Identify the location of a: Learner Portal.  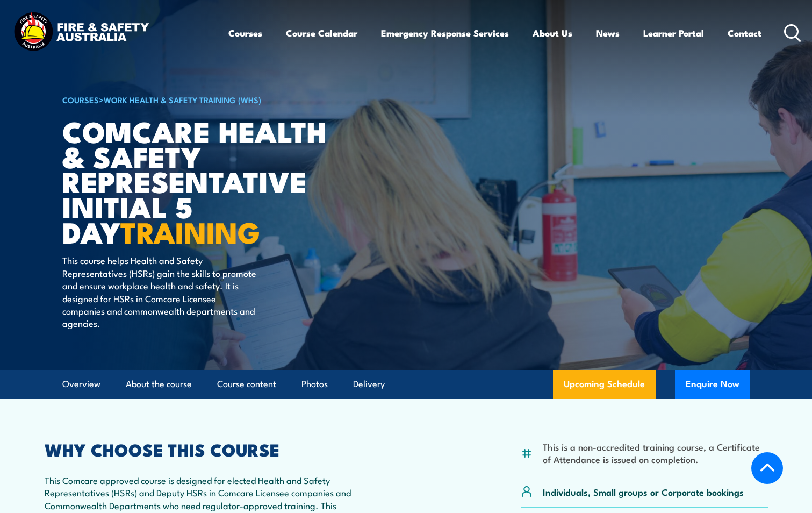
(673, 33).